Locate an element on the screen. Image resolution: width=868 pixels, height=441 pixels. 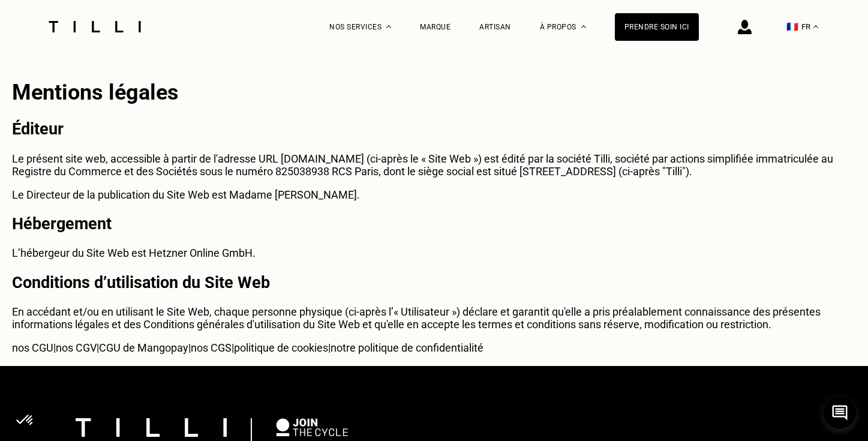
a: politique de cookies is located at coordinates (281, 347).